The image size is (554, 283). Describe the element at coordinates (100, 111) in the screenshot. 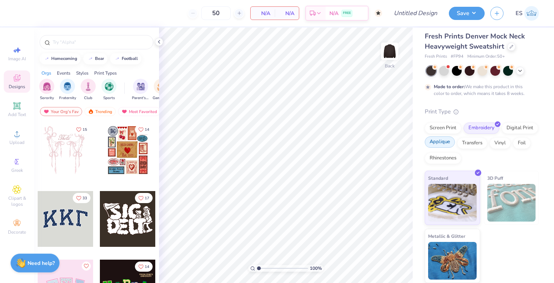

I see `div: Trending` at that location.